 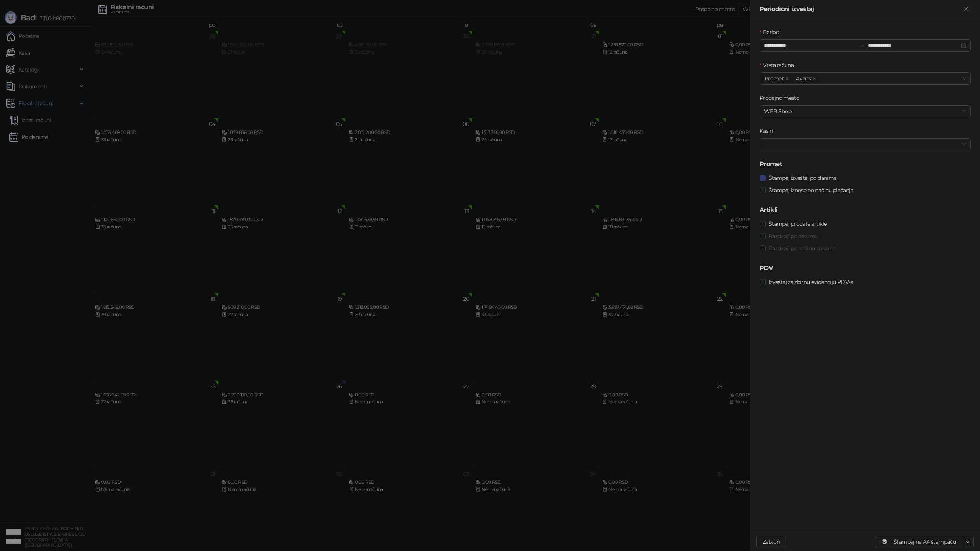 What do you see at coordinates (865, 164) in the screenshot?
I see `h5: Promet` at bounding box center [865, 164].